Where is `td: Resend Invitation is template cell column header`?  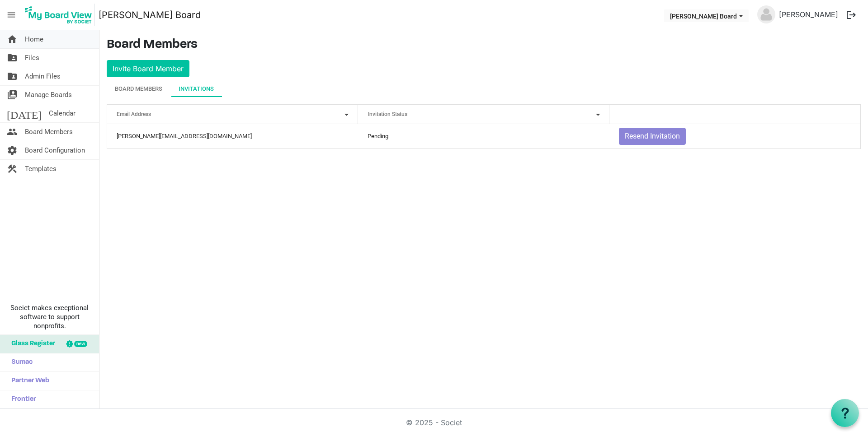 td: Resend Invitation is template cell column header is located at coordinates (734, 136).